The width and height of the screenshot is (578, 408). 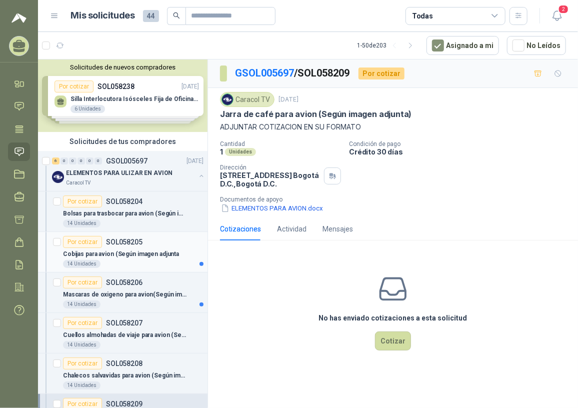 I want to click on p: 1, so click(x=222, y=152).